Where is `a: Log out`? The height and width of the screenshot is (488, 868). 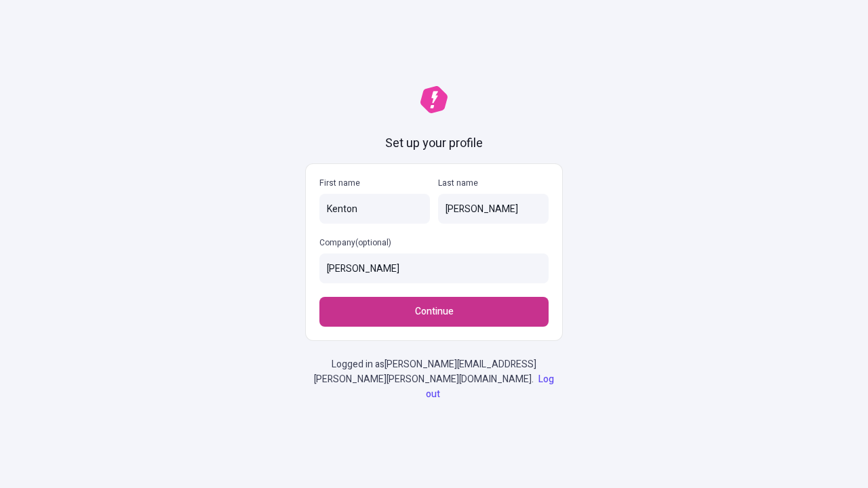
a: Log out is located at coordinates (490, 387).